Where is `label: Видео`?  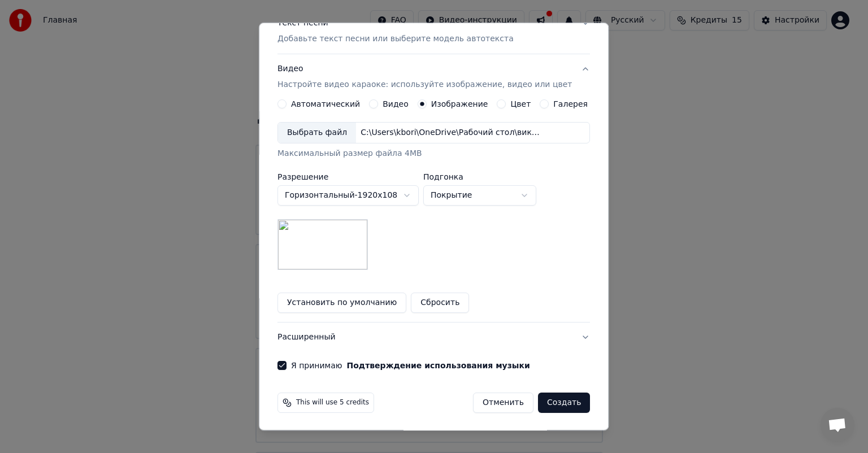 label: Видео is located at coordinates (395, 104).